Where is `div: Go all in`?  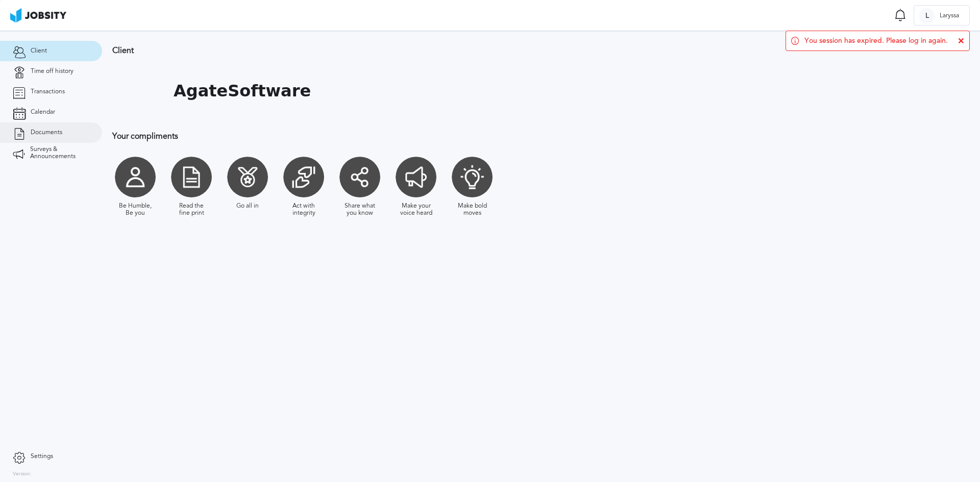 div: Go all in is located at coordinates (248, 206).